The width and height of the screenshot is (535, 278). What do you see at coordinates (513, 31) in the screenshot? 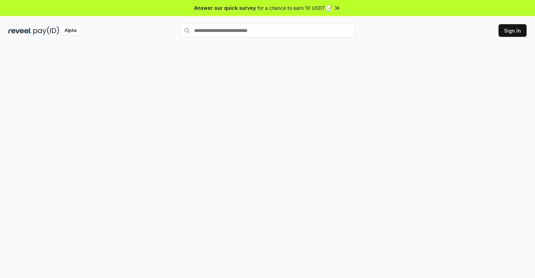
I see `button: Sign In` at bounding box center [513, 31].